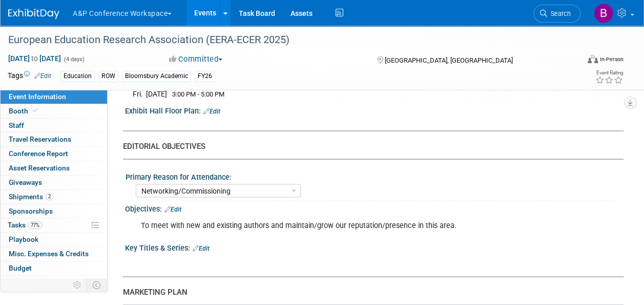 This screenshot has height=305, width=644. What do you see at coordinates (53, 253) in the screenshot?
I see `a: Misc. Expenses & Credits` at bounding box center [53, 253].